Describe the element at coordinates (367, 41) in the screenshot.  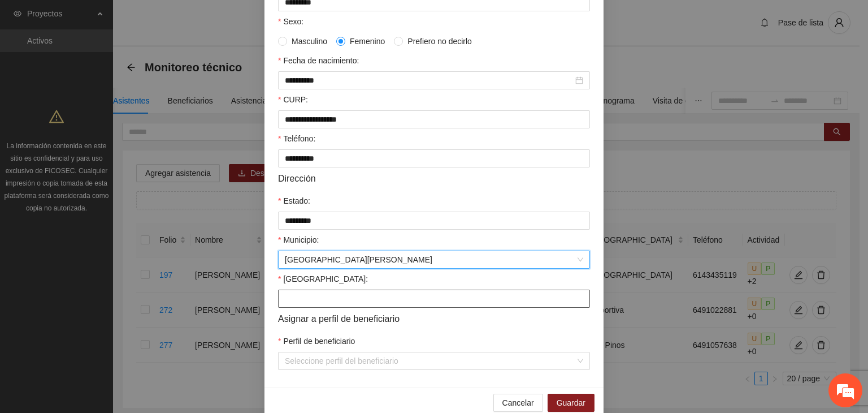
I see `span: Femenino` at that location.